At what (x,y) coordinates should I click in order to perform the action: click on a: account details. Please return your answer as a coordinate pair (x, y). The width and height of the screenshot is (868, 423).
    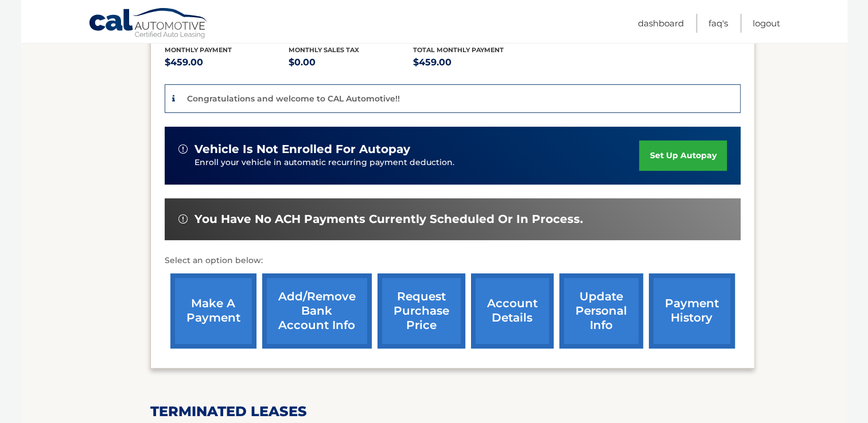
    Looking at the image, I should click on (512, 311).